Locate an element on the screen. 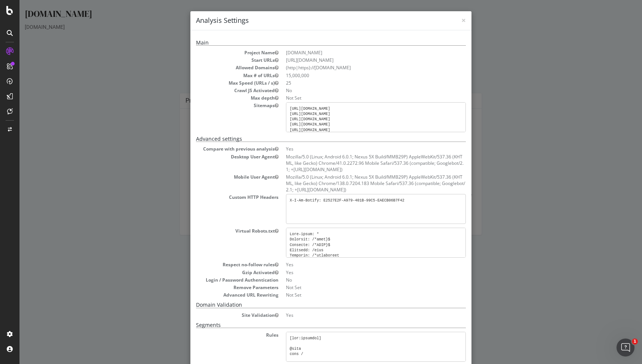 Image resolution: width=642 pixels, height=364 pixels. dt: Crawl JS Activated is located at coordinates (218, 90).